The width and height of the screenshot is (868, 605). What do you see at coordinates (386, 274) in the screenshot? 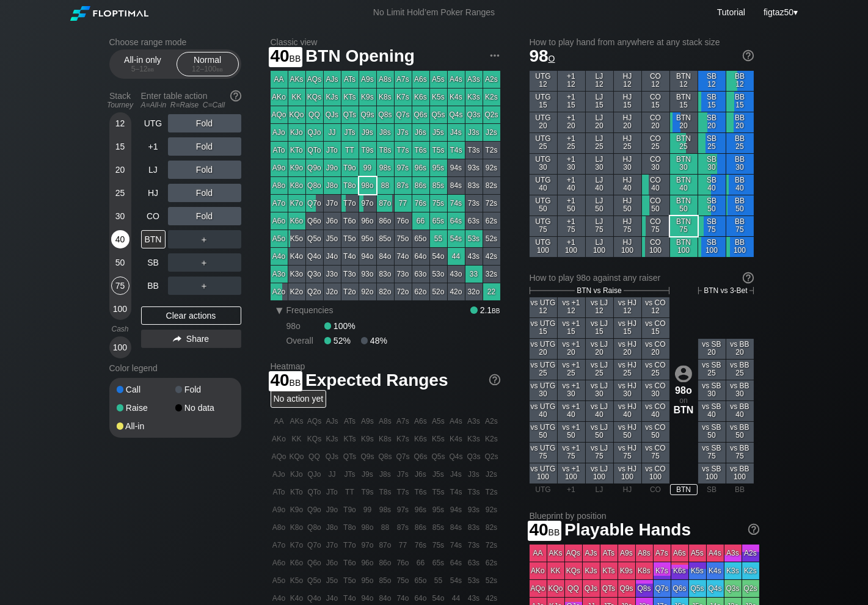
I see `div: 83o` at bounding box center [386, 274].